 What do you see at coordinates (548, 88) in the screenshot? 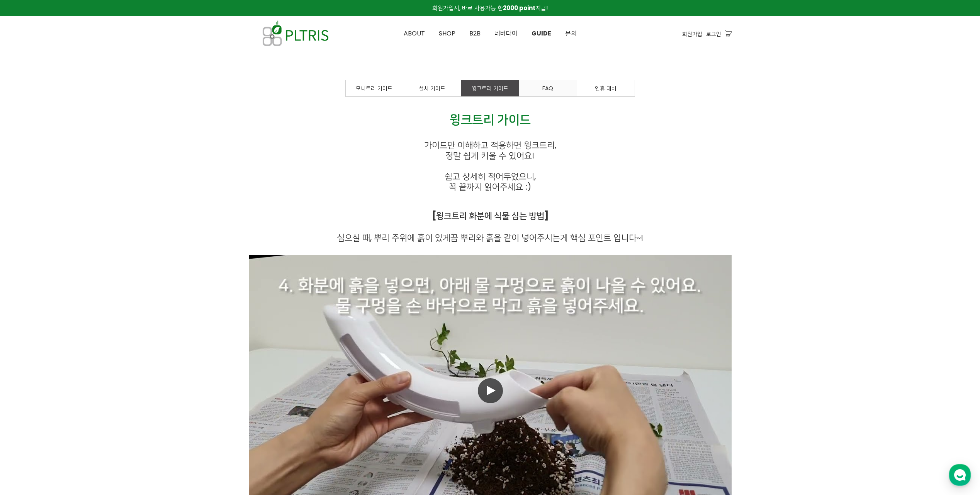
I see `span: FAQ` at bounding box center [548, 88].